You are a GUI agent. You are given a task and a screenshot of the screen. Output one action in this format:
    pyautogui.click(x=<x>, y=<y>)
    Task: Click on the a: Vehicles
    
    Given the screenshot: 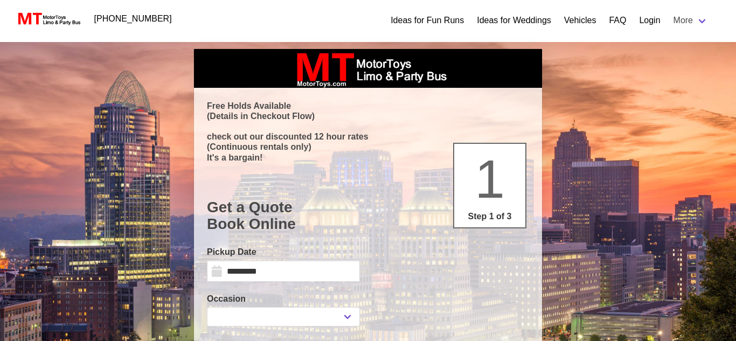 What is the action you would take?
    pyautogui.click(x=580, y=20)
    